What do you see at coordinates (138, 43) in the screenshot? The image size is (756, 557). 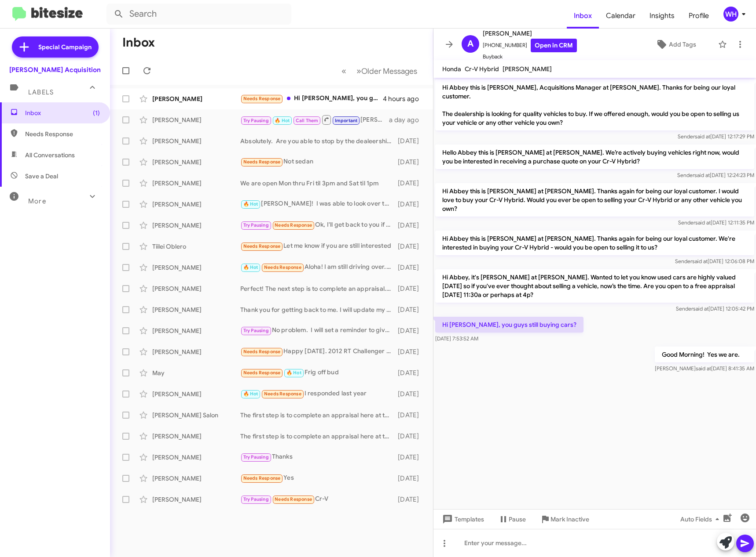 I see `h1: Inbox` at bounding box center [138, 43].